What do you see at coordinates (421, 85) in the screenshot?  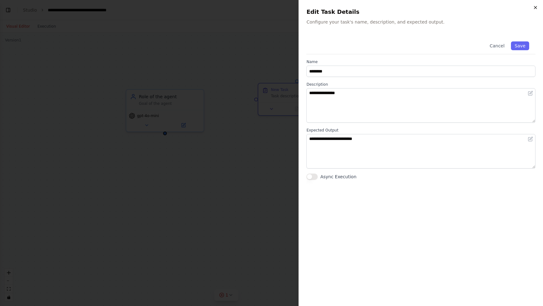 I see `label: Description` at bounding box center [421, 85].